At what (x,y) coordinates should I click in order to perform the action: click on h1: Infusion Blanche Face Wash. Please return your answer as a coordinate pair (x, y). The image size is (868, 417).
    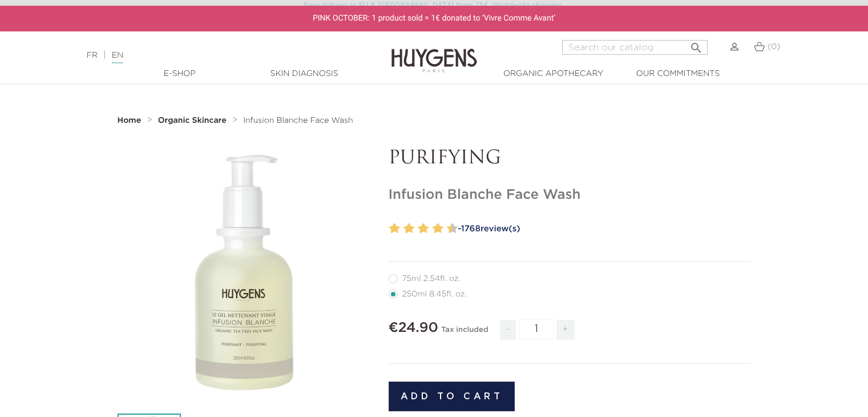
    Looking at the image, I should click on (570, 195).